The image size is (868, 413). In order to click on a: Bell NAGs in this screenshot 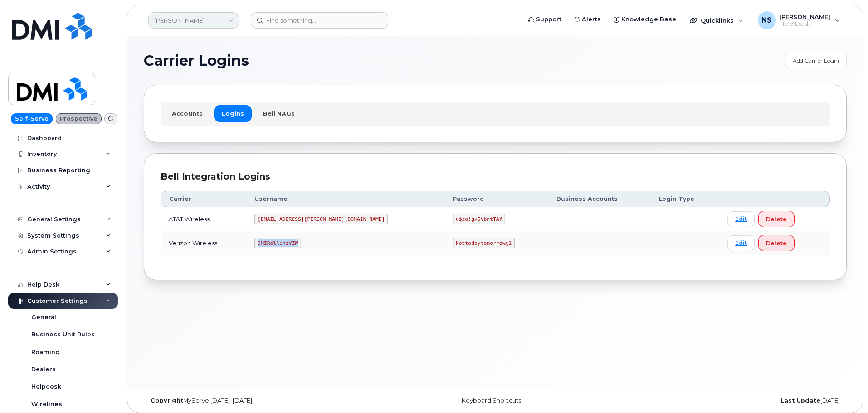, I will do `click(279, 113)`.